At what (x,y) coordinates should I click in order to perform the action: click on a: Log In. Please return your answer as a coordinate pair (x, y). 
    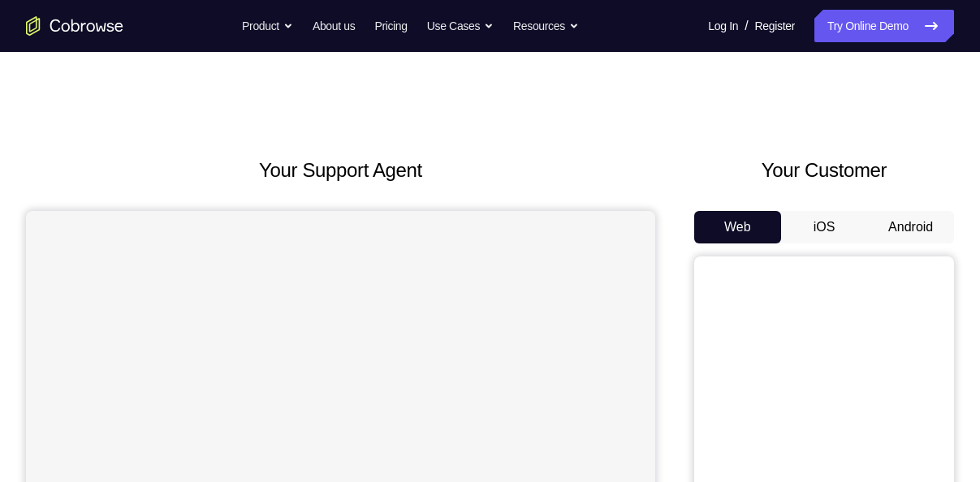
    Looking at the image, I should click on (723, 26).